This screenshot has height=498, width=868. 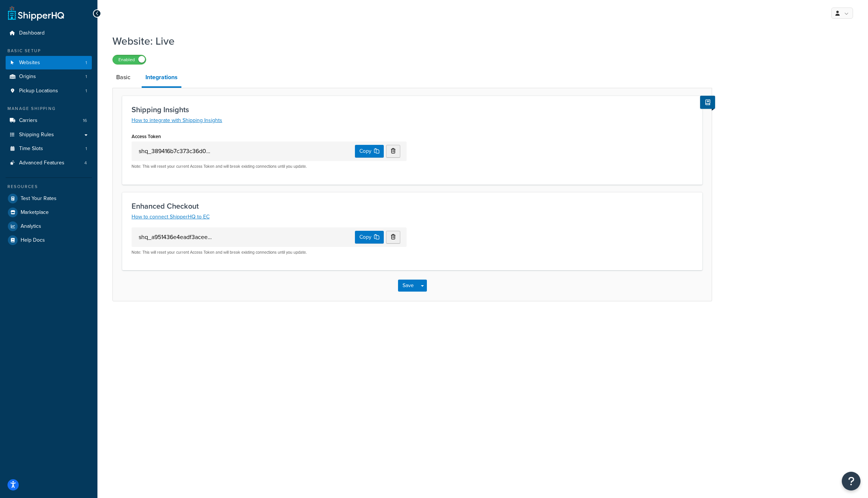 I want to click on a: Websites1, so click(x=49, y=62).